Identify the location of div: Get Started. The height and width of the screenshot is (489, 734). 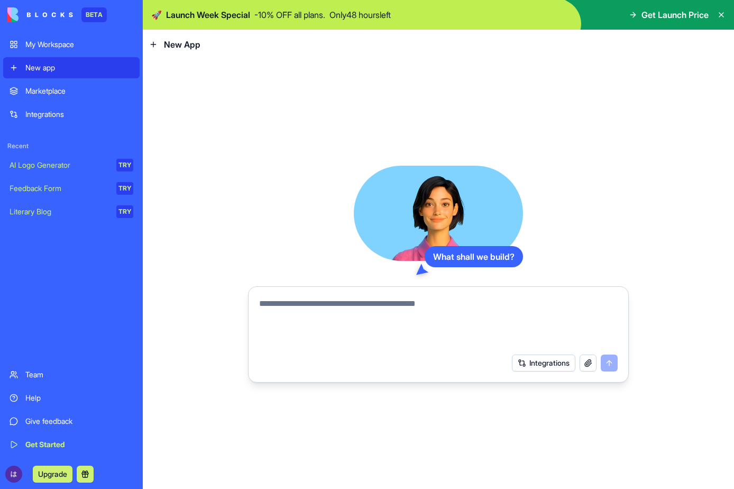
(79, 444).